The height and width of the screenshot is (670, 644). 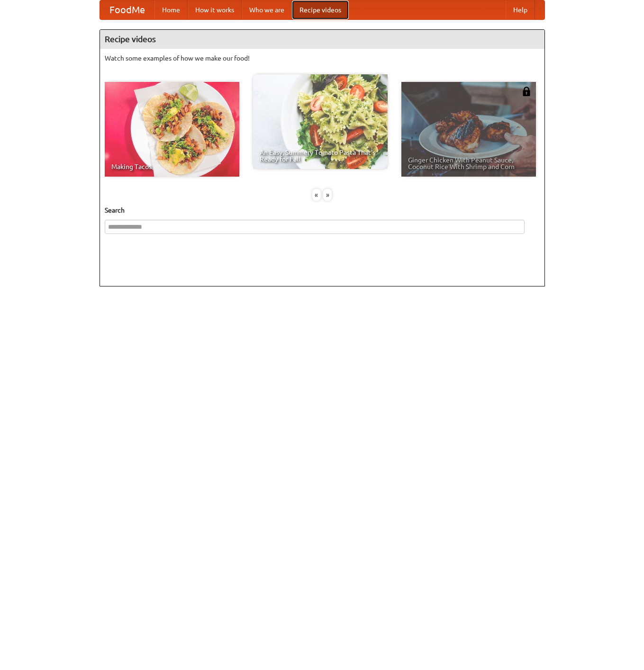 I want to click on a: Who we are, so click(x=266, y=10).